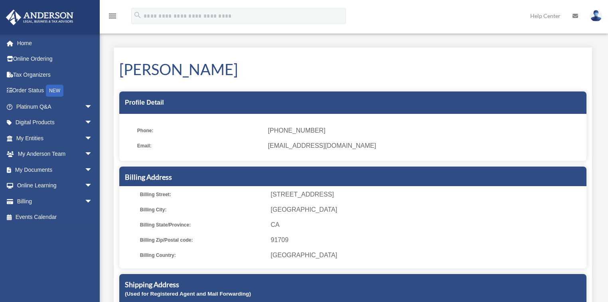  Describe the element at coordinates (138, 15) in the screenshot. I see `i: search` at that location.